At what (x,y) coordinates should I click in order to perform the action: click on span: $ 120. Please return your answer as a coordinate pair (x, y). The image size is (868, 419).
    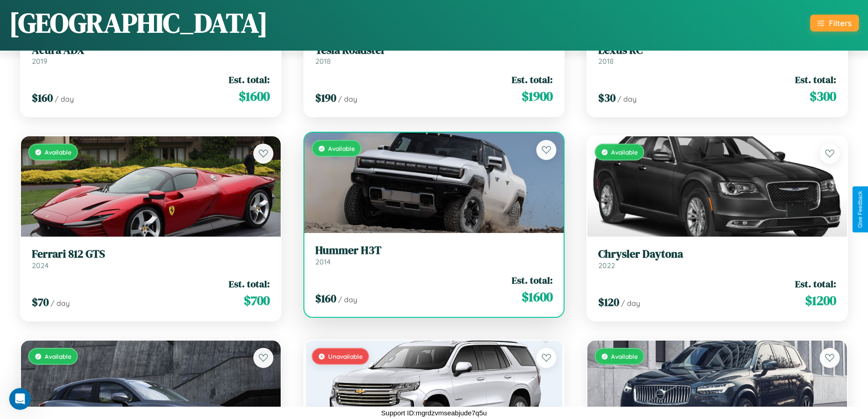
    Looking at the image, I should click on (609, 302).